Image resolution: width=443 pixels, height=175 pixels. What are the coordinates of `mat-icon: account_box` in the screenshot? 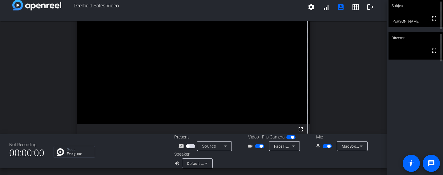 It's located at (340, 7).